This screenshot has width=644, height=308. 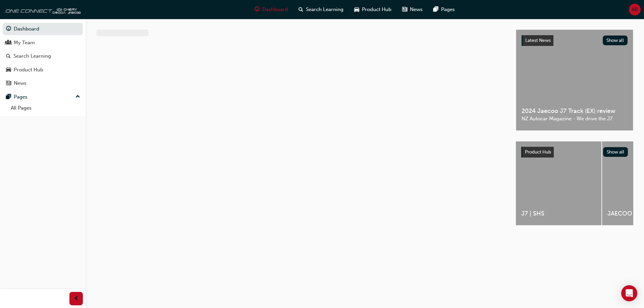 I want to click on div: My Team, so click(x=24, y=43).